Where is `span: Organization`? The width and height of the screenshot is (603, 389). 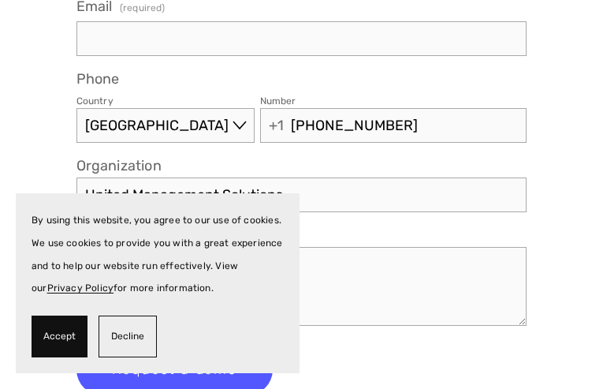
span: Organization is located at coordinates (119, 166).